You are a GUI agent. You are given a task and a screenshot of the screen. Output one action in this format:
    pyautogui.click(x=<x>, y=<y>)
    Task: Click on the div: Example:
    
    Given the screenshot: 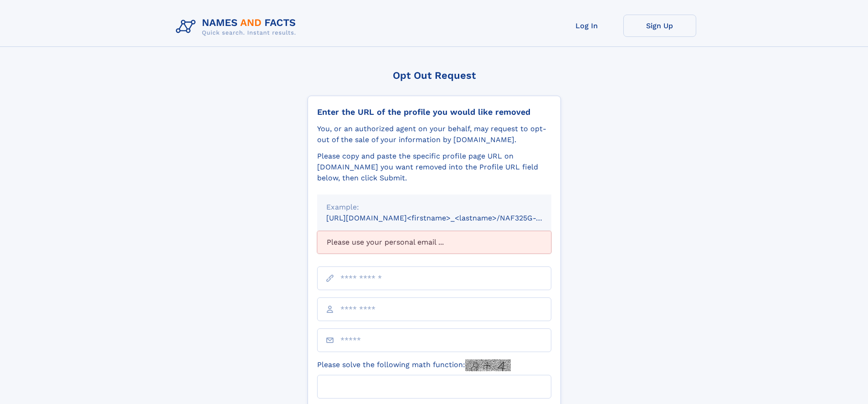 What is the action you would take?
    pyautogui.click(x=435, y=207)
    